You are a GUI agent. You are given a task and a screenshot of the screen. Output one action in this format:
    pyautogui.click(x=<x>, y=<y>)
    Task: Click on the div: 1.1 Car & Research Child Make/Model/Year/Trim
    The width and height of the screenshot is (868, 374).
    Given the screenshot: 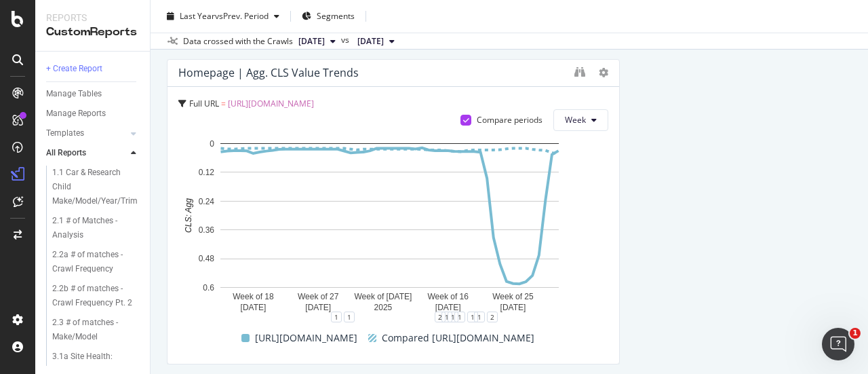 What is the action you would take?
    pyautogui.click(x=95, y=187)
    